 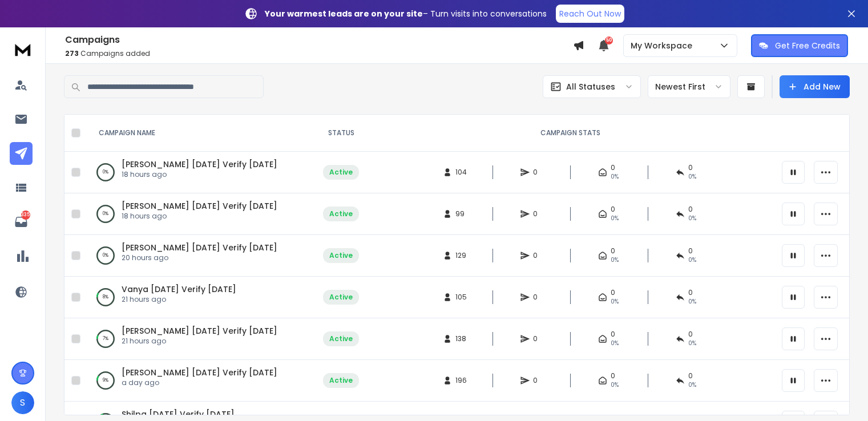 What do you see at coordinates (26, 215) in the screenshot?
I see `p: 335` at bounding box center [26, 215].